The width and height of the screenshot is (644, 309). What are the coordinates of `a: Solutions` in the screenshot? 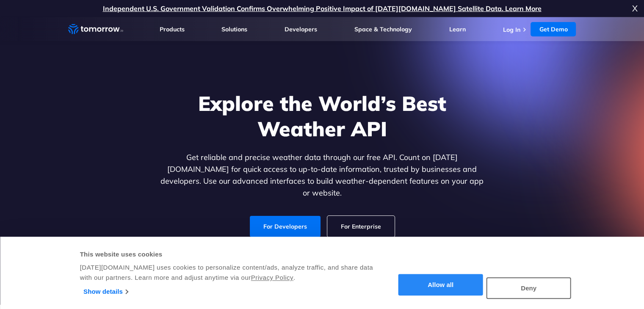 It's located at (234, 29).